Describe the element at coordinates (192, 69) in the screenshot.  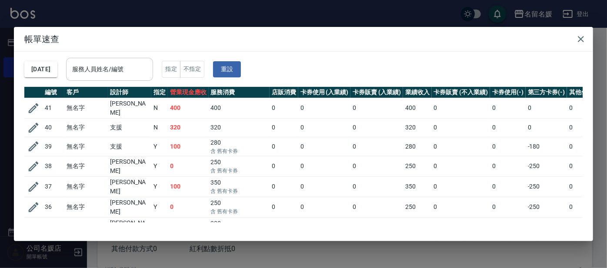
I see `button: 不指定` at that location.